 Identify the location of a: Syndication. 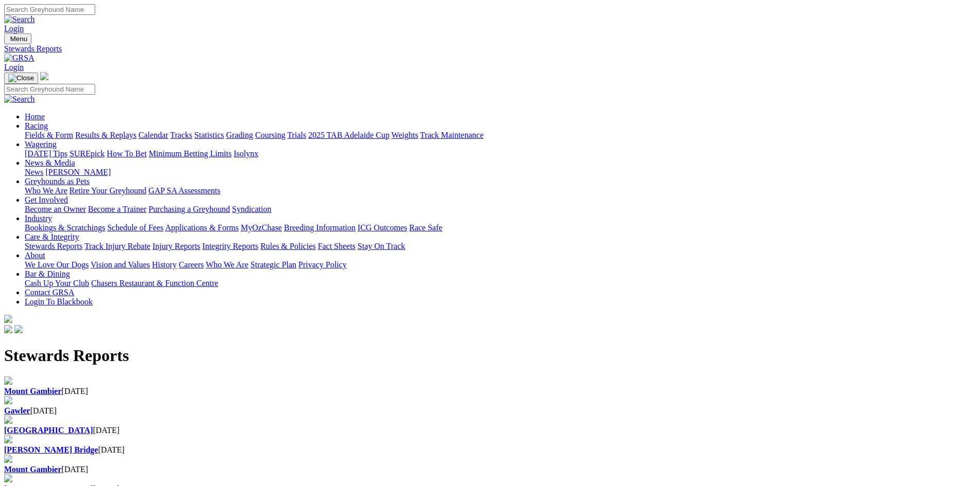
(252, 209).